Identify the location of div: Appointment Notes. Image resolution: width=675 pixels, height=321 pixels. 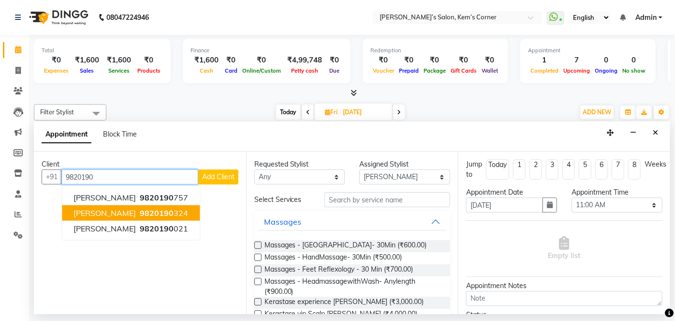
(564, 285).